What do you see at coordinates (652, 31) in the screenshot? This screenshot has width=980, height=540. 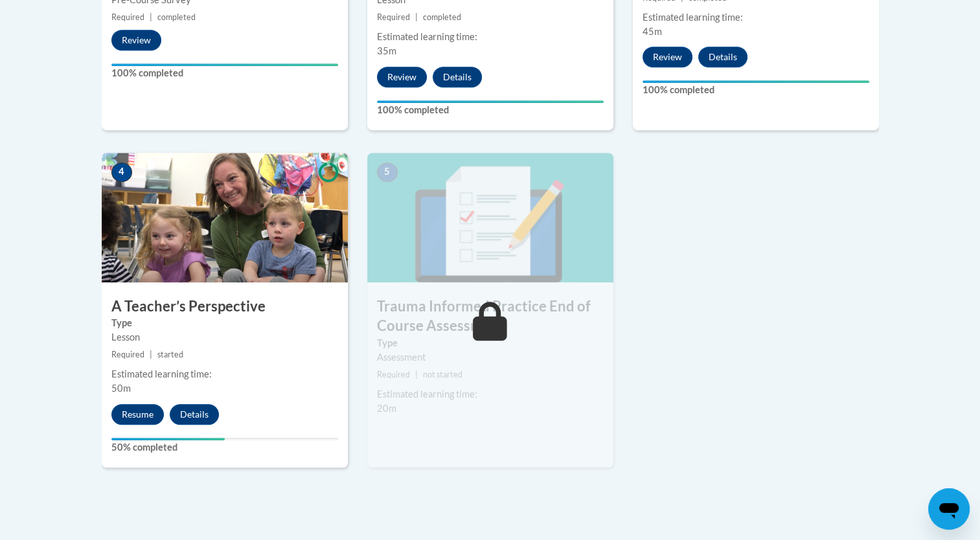 I see `span: 45m` at bounding box center [652, 31].